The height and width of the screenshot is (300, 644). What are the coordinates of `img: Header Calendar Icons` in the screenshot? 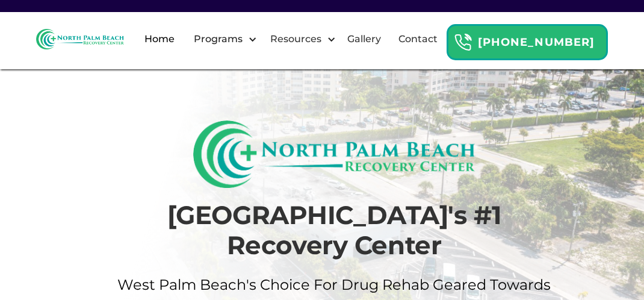 It's located at (463, 42).